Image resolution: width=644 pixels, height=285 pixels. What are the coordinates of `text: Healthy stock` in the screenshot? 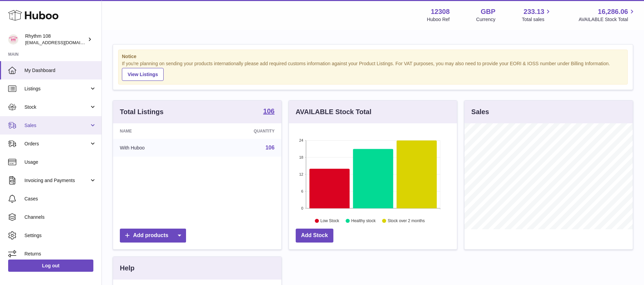 It's located at (363, 221).